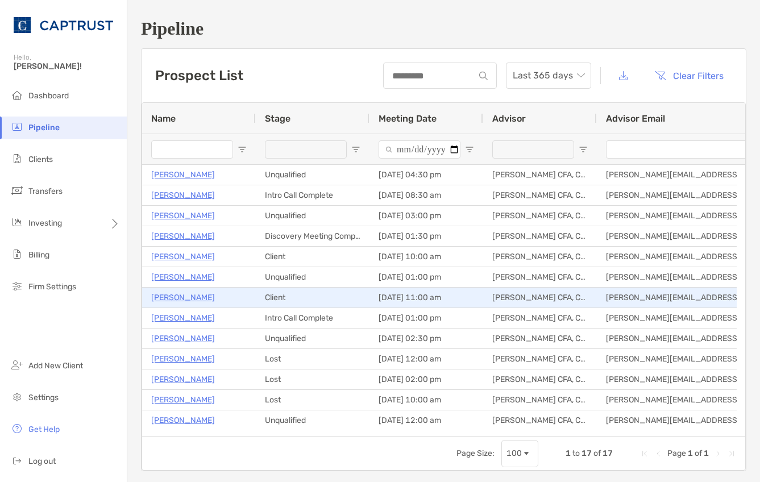 This screenshot has width=760, height=482. I want to click on div: Page Size:, so click(475, 453).